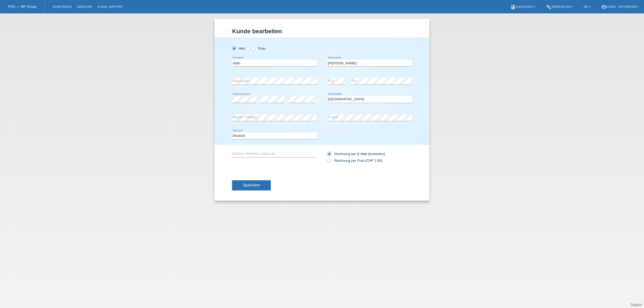 This screenshot has width=644, height=308. What do you see at coordinates (234, 48) in the screenshot?
I see `input: Herr` at bounding box center [234, 48].